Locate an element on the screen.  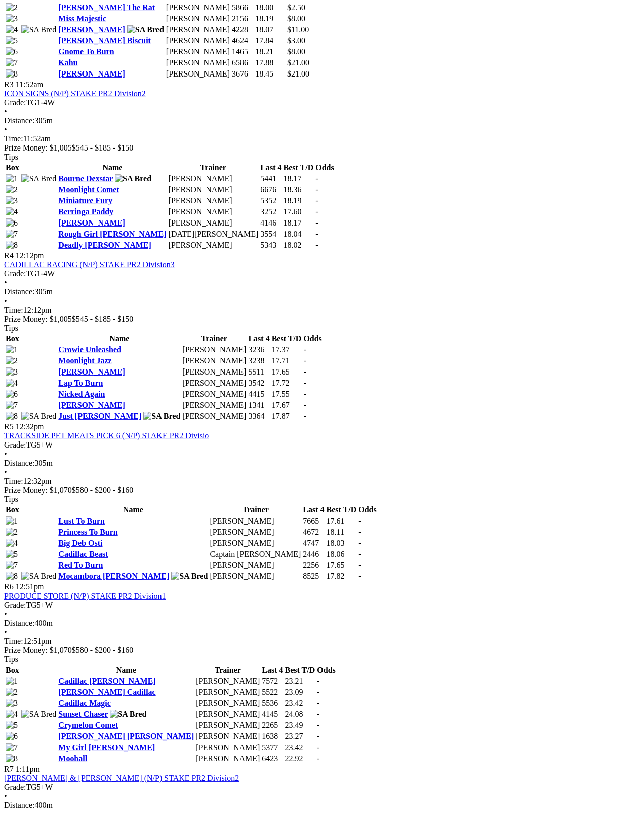
span: Box is located at coordinates (12, 669).